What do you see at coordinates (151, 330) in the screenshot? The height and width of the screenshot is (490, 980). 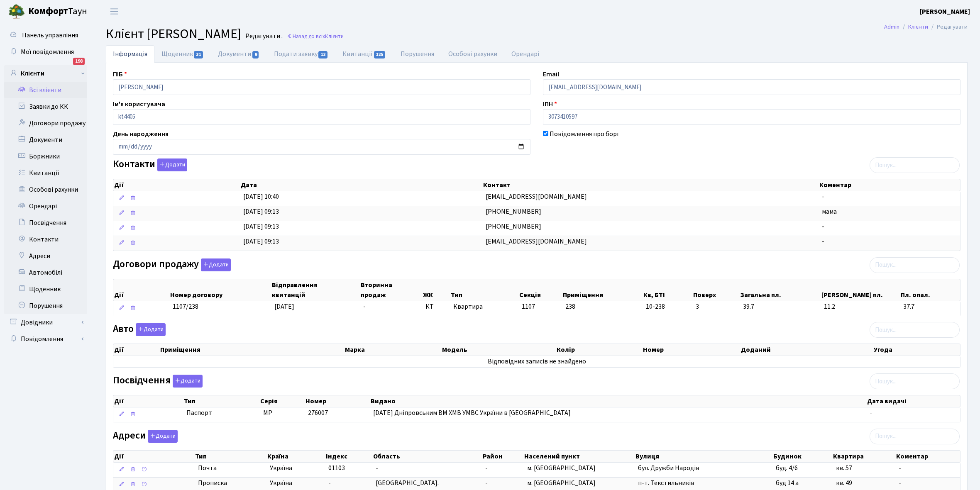 I see `button: Авто` at bounding box center [151, 330].